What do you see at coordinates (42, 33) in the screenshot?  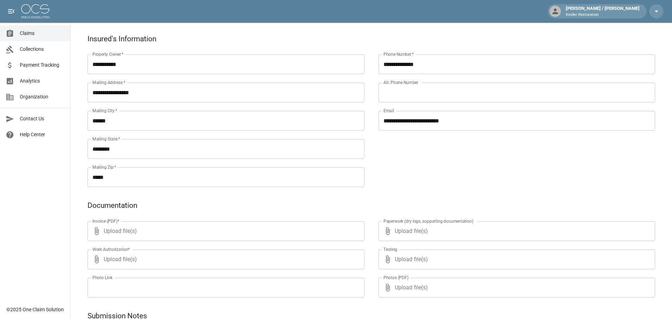 I see `span: Claims` at bounding box center [42, 33].